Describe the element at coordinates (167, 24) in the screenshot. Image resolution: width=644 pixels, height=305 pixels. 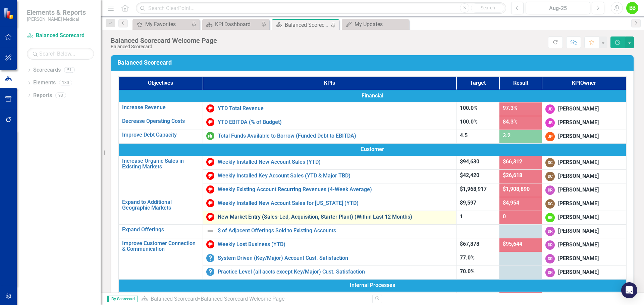
I see `div: My Favorites` at that location.